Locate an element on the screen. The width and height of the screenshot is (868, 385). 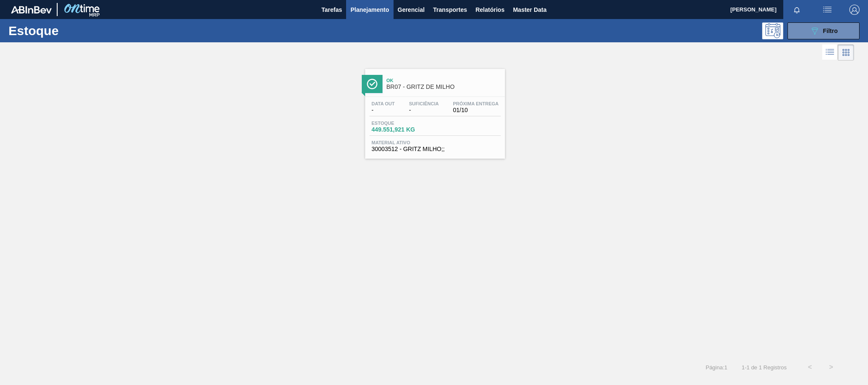
span: Gerencial is located at coordinates (412, 10).